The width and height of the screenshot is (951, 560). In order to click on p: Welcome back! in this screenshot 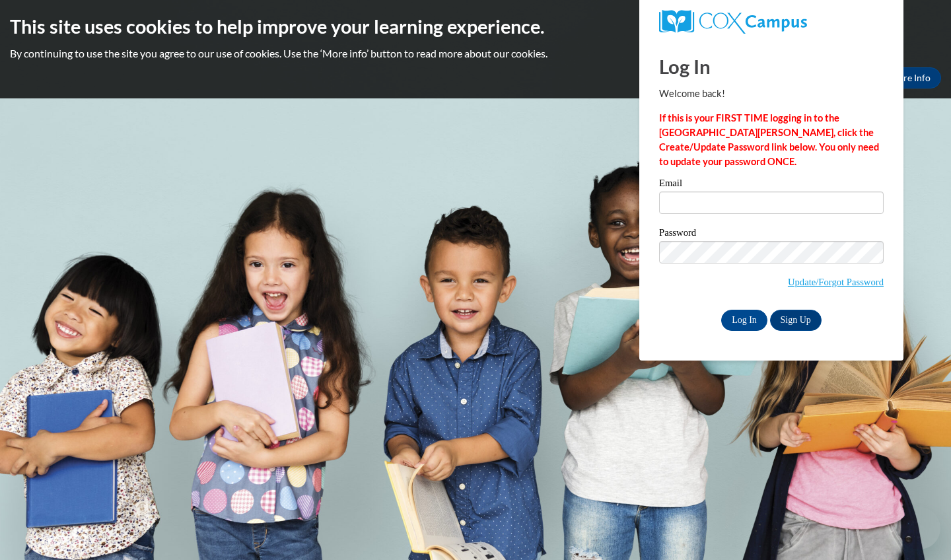, I will do `click(771, 94)`.